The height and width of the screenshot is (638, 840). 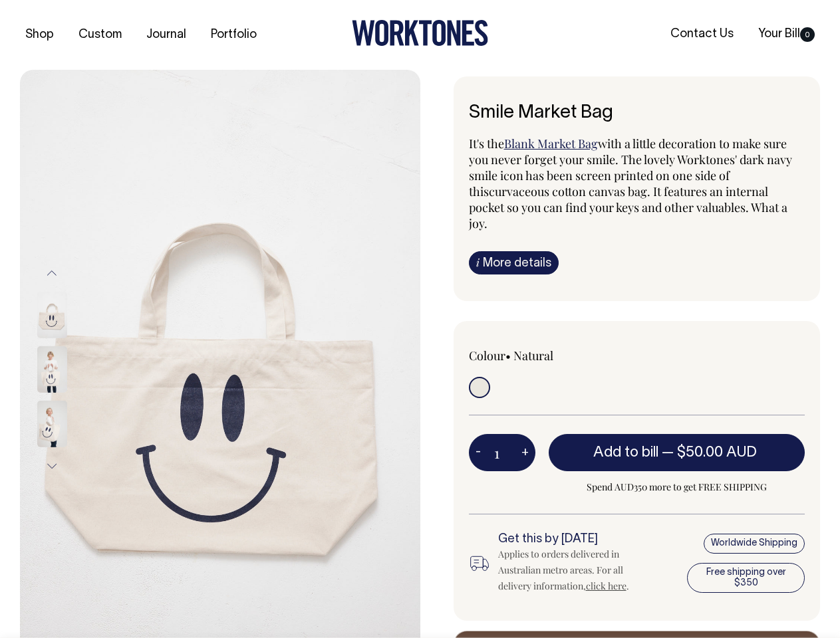 I want to click on button: Add to bill —$50.00 AUD, so click(x=677, y=452).